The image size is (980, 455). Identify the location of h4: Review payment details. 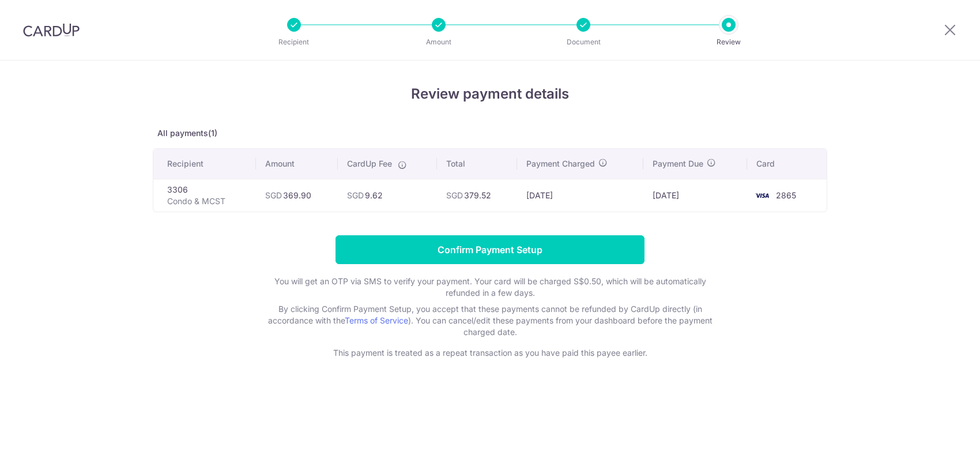
(490, 94).